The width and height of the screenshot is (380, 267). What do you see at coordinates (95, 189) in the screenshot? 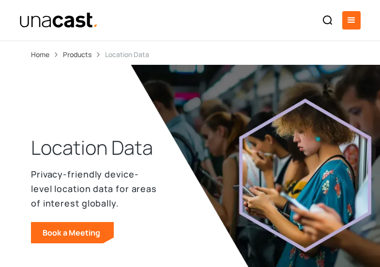
I see `p: Privacy-friendly device-level location data for areas of interest globally.` at bounding box center [95, 189].